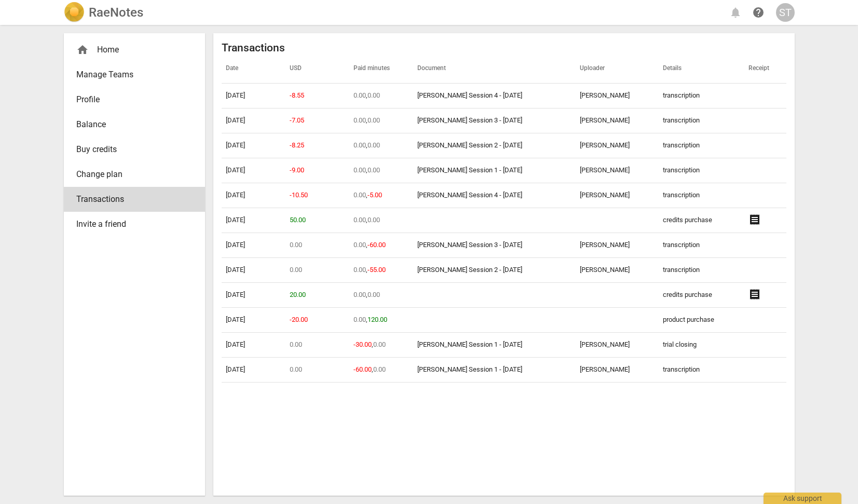  Describe the element at coordinates (130, 149) in the screenshot. I see `span: Buy credits` at that location.